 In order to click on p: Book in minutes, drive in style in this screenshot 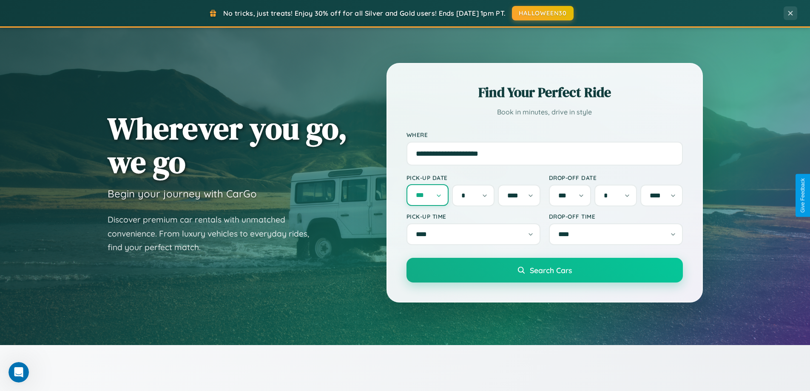, I will do `click(544, 112)`.